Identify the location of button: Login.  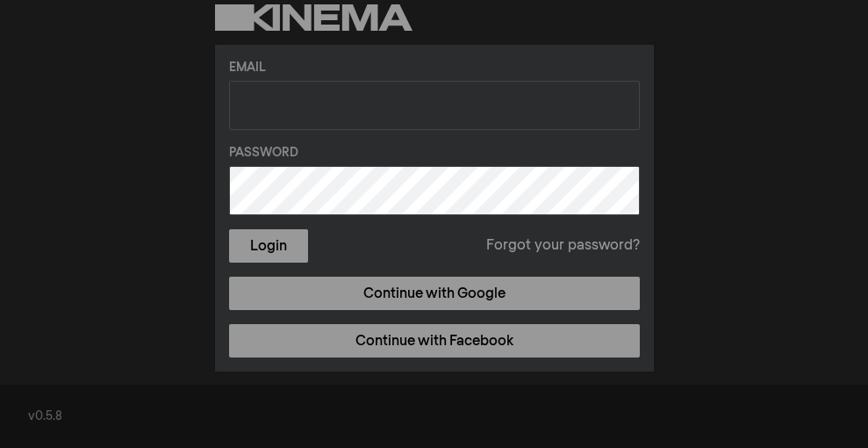
(269, 246).